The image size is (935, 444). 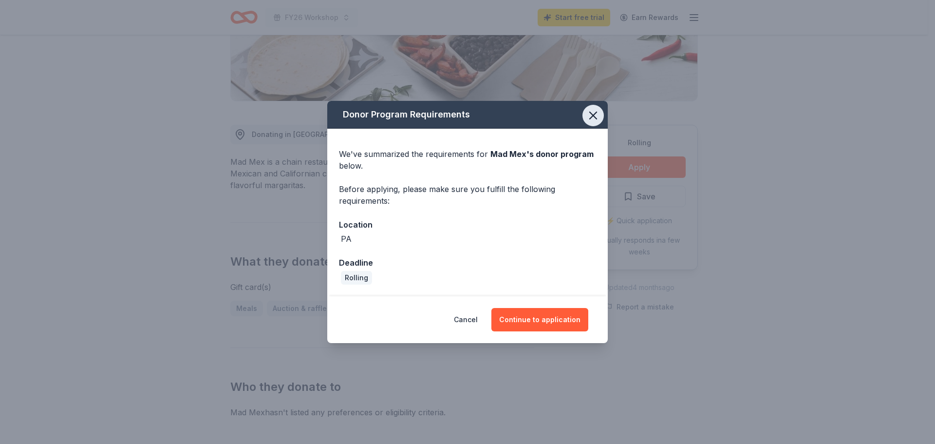 I want to click on button: Continue to application, so click(x=540, y=320).